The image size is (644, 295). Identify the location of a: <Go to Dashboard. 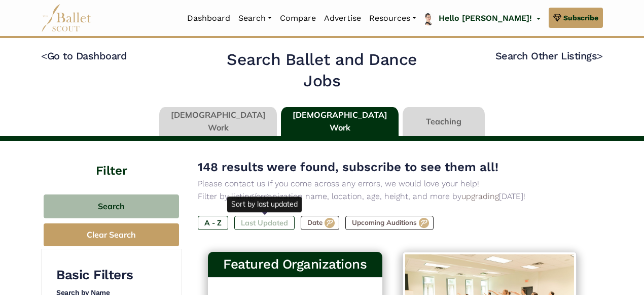
(83, 56).